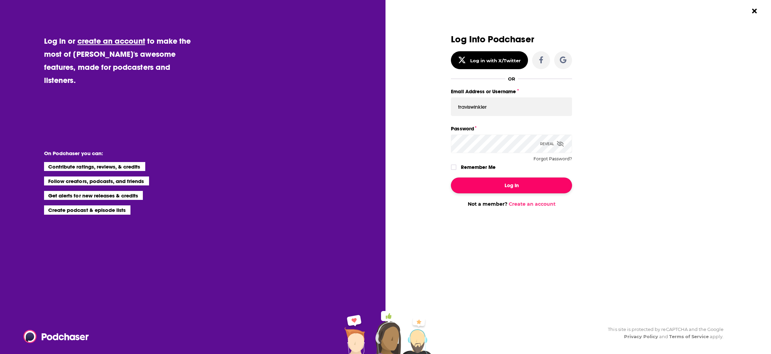 The height and width of the screenshot is (354, 771). Describe the element at coordinates (113, 153) in the screenshot. I see `li: On Podchaser you can:` at that location.